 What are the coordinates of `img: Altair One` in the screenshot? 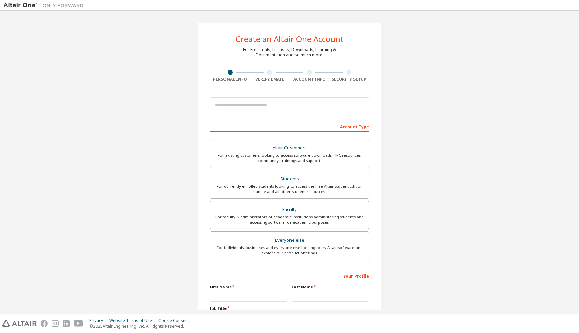 It's located at (45, 5).